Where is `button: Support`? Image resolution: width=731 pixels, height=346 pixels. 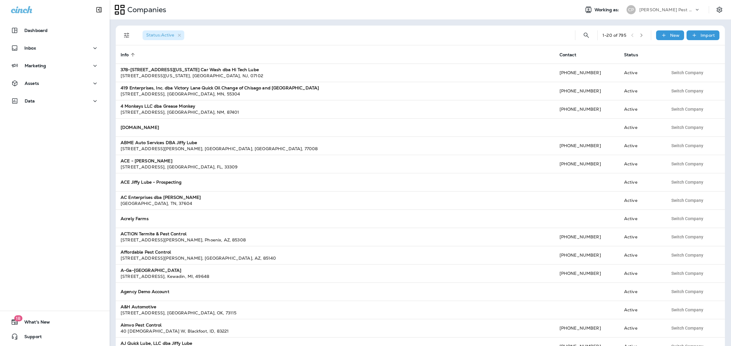 button: Support is located at coordinates (55, 337).